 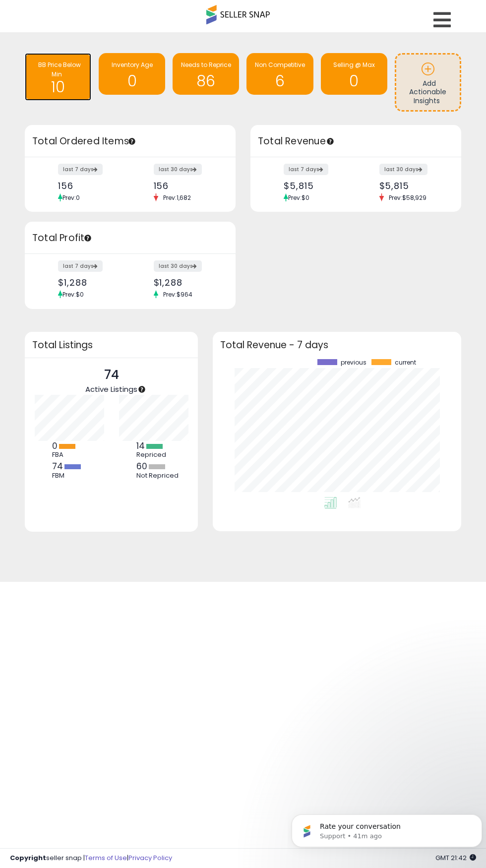 I want to click on a: Needs to Reprice 86, so click(x=206, y=74).